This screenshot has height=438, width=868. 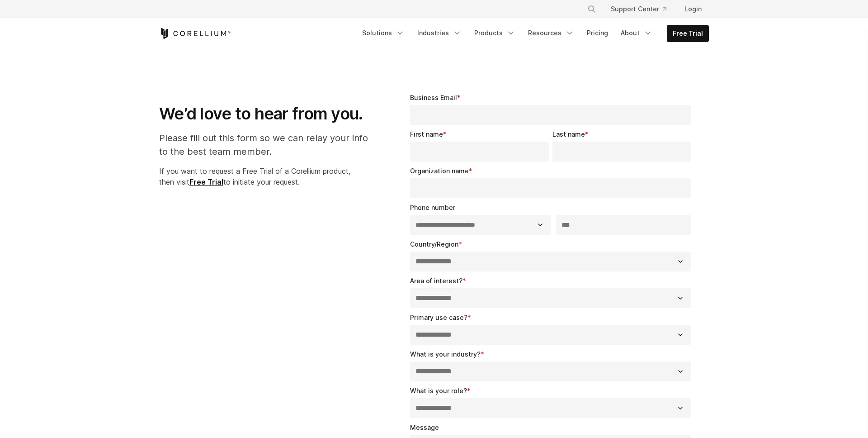 I want to click on a: Support Center, so click(x=639, y=9).